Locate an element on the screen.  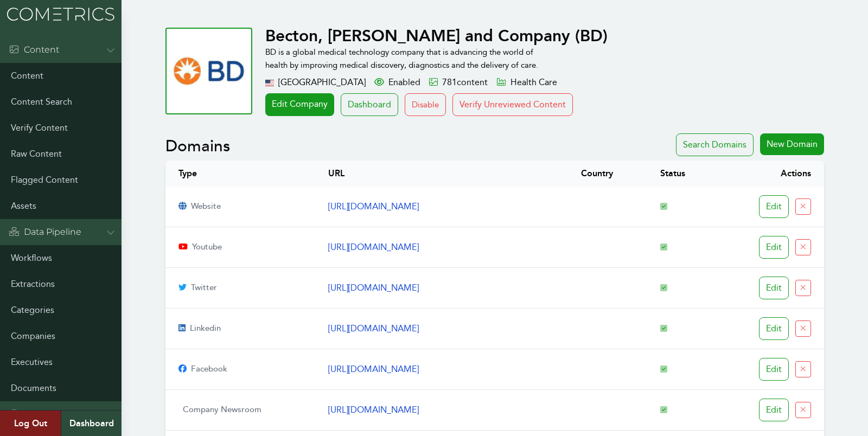
th: Actions is located at coordinates (770, 173).